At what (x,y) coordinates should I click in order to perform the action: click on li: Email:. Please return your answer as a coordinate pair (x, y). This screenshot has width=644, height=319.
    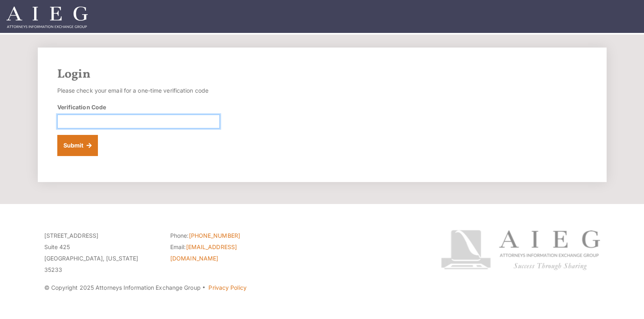
    Looking at the image, I should click on (227, 253).